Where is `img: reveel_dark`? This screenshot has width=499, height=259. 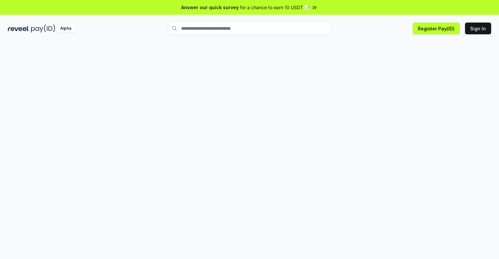
img: reveel_dark is located at coordinates (19, 28).